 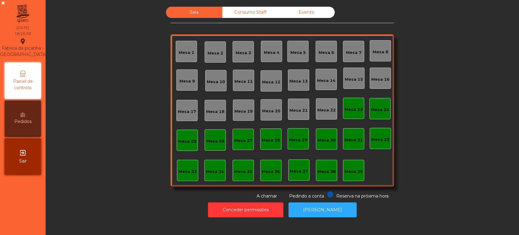 What do you see at coordinates (380, 52) in the screenshot?
I see `div: Mesa 8` at bounding box center [380, 52].